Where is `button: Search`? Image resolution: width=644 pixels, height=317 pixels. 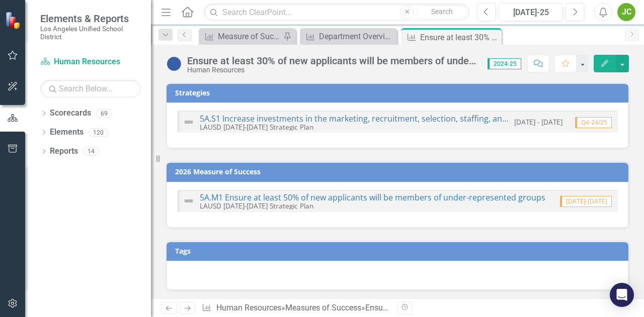
button: Search is located at coordinates (442, 12).